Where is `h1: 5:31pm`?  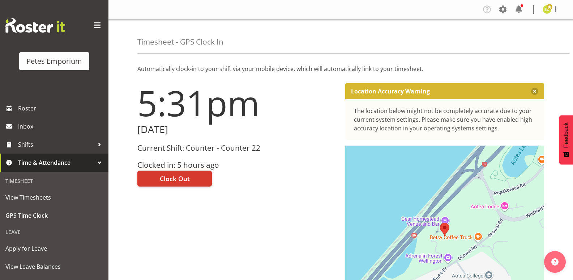 h1: 5:31pm is located at coordinates (237, 103).